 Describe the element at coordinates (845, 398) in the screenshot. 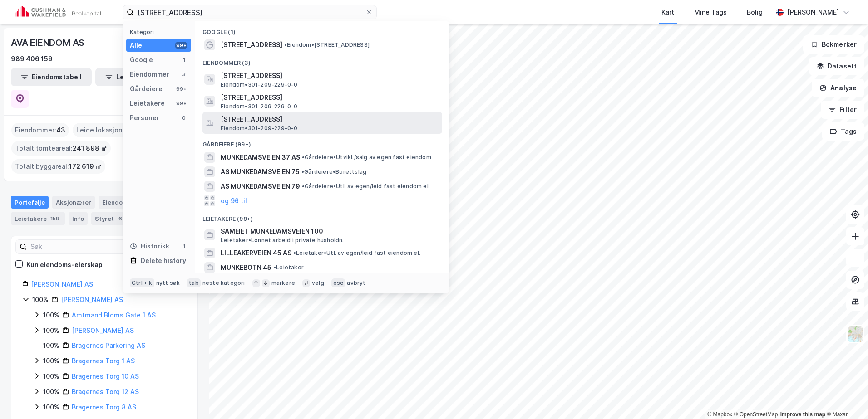

I see `div: Kontrollprogram for chat` at that location.